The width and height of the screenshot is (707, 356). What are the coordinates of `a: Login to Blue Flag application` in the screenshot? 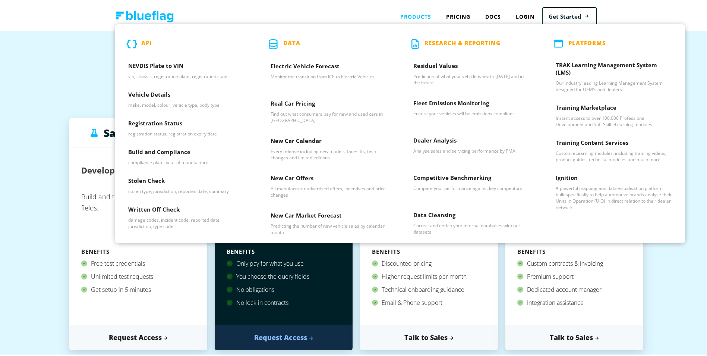 It's located at (525, 15).